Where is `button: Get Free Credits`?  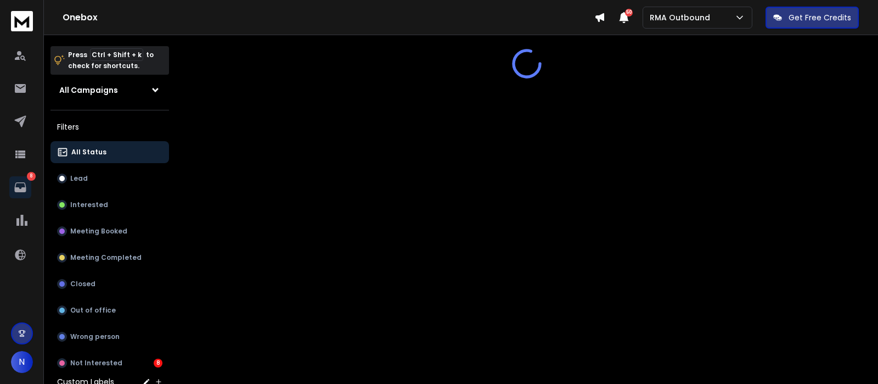
button: Get Free Credits is located at coordinates (812, 18).